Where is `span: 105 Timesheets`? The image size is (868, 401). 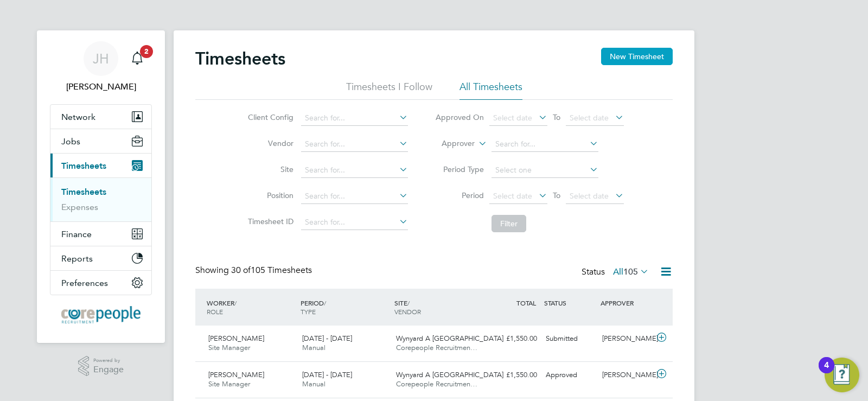
span: 105 Timesheets is located at coordinates (271, 270).